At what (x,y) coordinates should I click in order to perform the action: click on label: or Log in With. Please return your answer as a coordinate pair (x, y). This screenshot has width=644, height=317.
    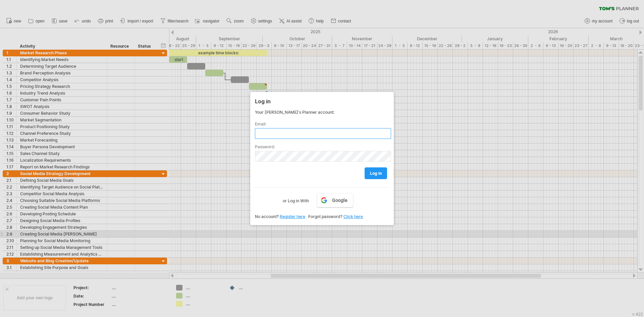
    Looking at the image, I should click on (296, 199).